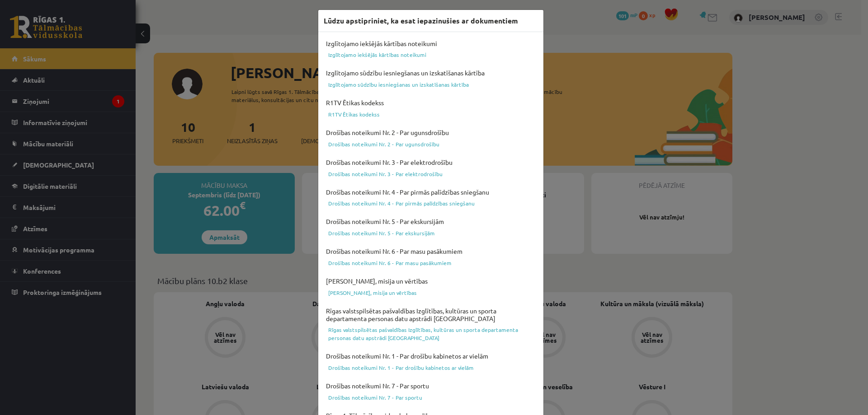 The height and width of the screenshot is (415, 868). What do you see at coordinates (431, 144) in the screenshot?
I see `a: Drošības noteikumi Nr. 2 - Par ugunsdrošību` at bounding box center [431, 144].